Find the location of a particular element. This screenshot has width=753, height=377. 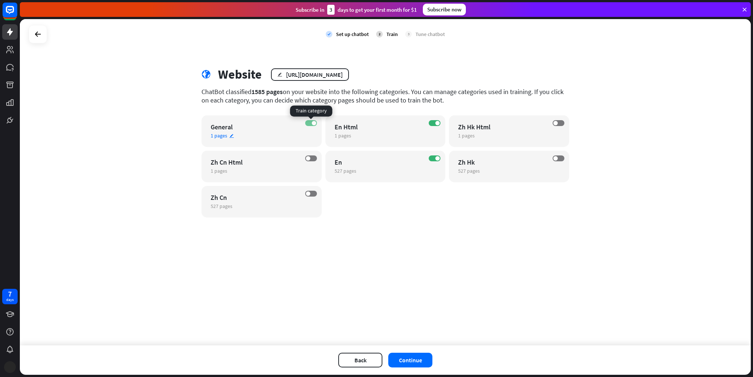

div: Zh Hk is located at coordinates (502, 162).